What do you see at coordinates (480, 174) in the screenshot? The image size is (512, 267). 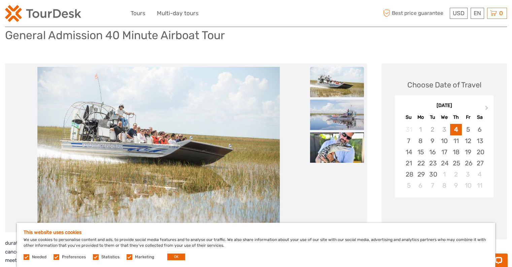 I see `div: Choose Saturday, October 4th, 2025` at bounding box center [480, 174].